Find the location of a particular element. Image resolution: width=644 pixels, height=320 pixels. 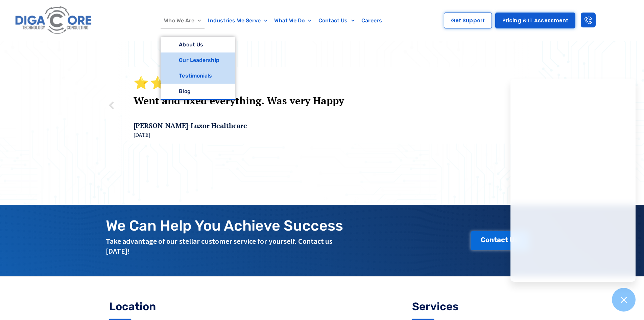

span: Luxor Healthcare is located at coordinates (113, 91).